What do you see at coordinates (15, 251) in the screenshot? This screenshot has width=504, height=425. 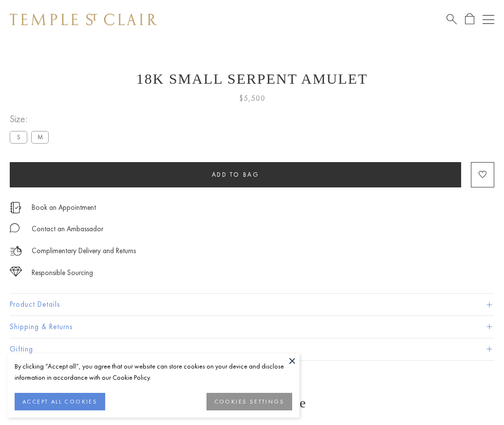 I see `img: icon_delivery.svg` at bounding box center [15, 251].